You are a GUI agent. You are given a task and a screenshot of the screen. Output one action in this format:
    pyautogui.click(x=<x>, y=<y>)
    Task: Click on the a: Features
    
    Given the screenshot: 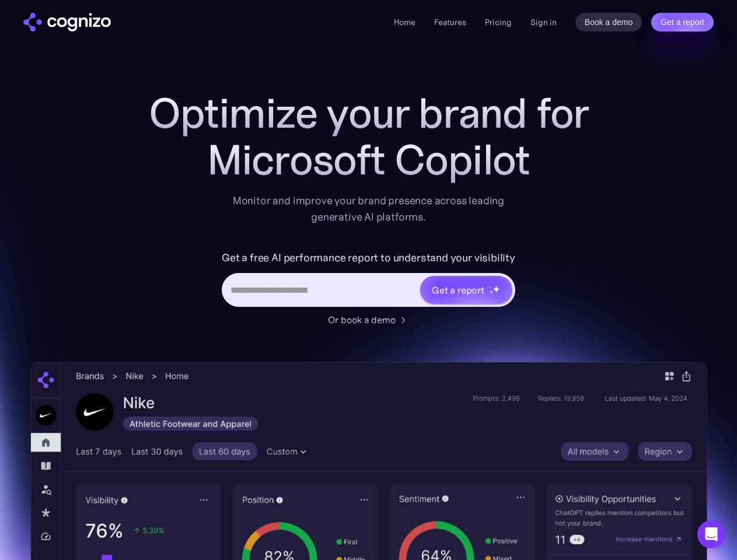 What is the action you would take?
    pyautogui.click(x=450, y=22)
    